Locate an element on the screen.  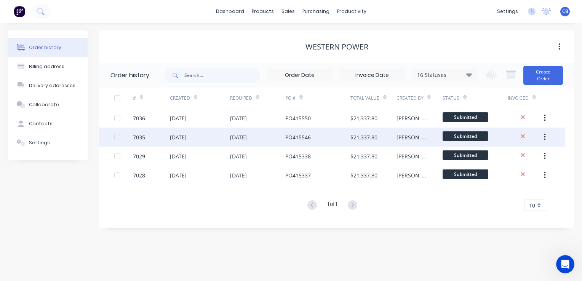
button: Delivery addresses is located at coordinates (48, 86).